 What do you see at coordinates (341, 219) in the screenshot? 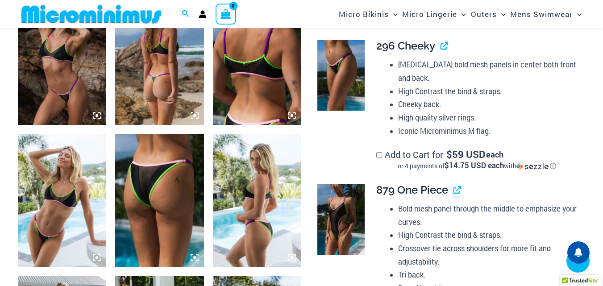
I see `img: Reckless Neon Crush Black Neon 879 One Piece` at bounding box center [341, 219].